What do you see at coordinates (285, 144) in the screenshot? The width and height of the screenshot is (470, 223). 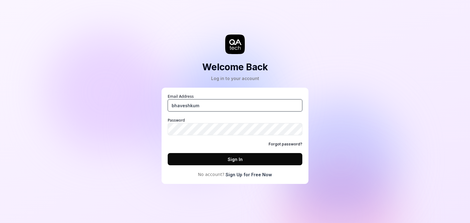 I see `a: Forgot password?` at bounding box center [285, 144].